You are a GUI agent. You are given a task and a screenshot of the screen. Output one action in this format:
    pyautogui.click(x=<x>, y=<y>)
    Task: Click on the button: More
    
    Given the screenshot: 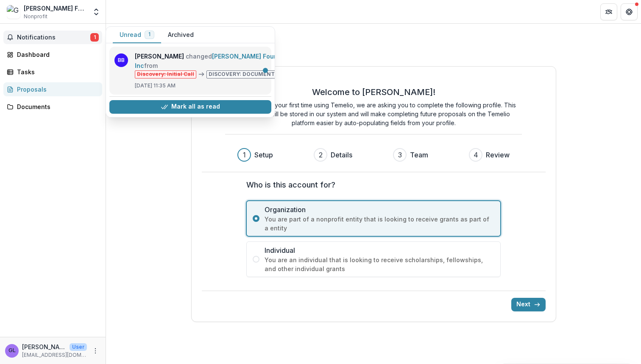 What is the action you would take?
    pyautogui.click(x=95, y=350)
    